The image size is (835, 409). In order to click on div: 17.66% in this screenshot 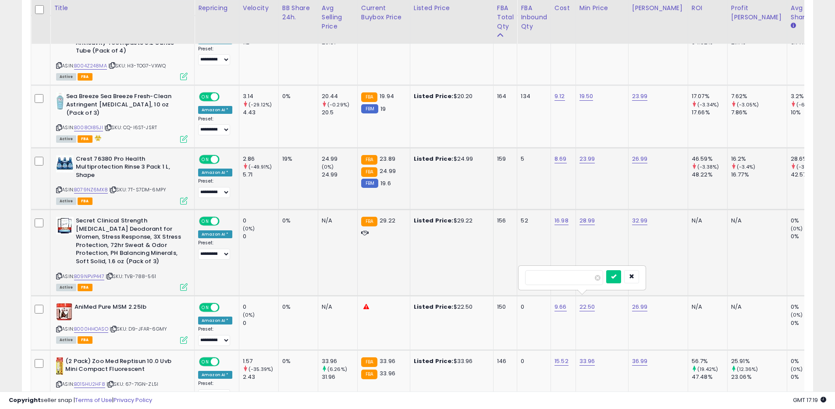, I will do `click(709, 113)`.